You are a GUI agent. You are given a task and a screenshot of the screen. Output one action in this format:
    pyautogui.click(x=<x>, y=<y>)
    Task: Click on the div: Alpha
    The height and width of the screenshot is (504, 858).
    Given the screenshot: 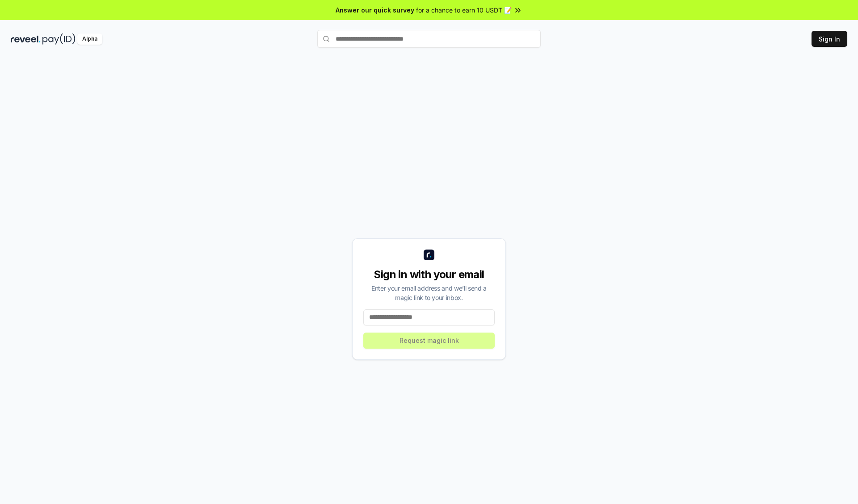 What is the action you would take?
    pyautogui.click(x=90, y=39)
    